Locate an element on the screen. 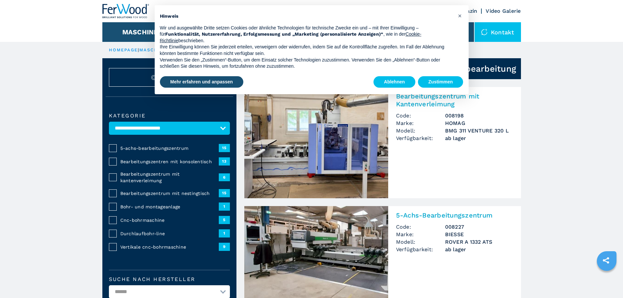 This screenshot has height=298, width=623. label: Suche nach Hersteller is located at coordinates (169, 279).